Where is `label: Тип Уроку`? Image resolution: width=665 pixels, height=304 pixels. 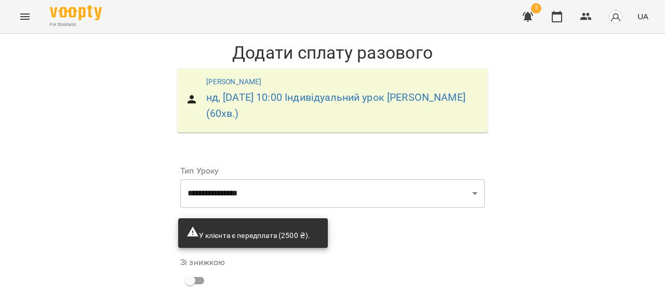
label: Тип Уроку is located at coordinates (333, 171).